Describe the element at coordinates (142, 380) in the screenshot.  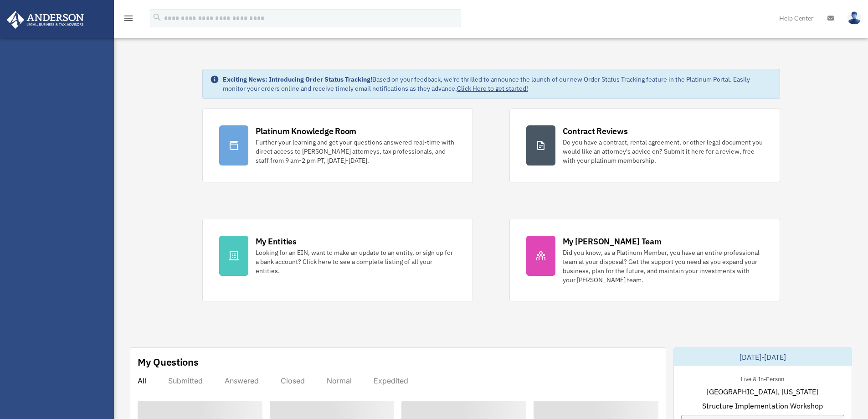
I see `div: All` at that location.